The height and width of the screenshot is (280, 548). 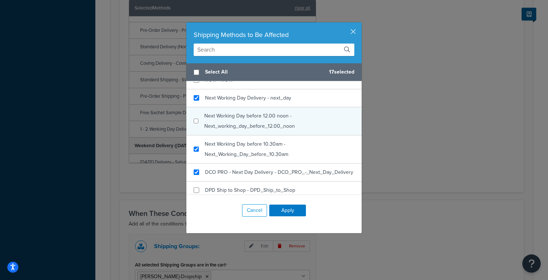 What do you see at coordinates (264, 72) in the screenshot?
I see `span: Select All` at bounding box center [264, 72].